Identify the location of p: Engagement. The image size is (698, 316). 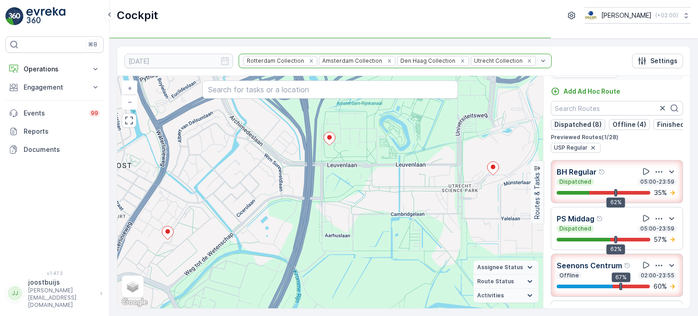
(55, 87).